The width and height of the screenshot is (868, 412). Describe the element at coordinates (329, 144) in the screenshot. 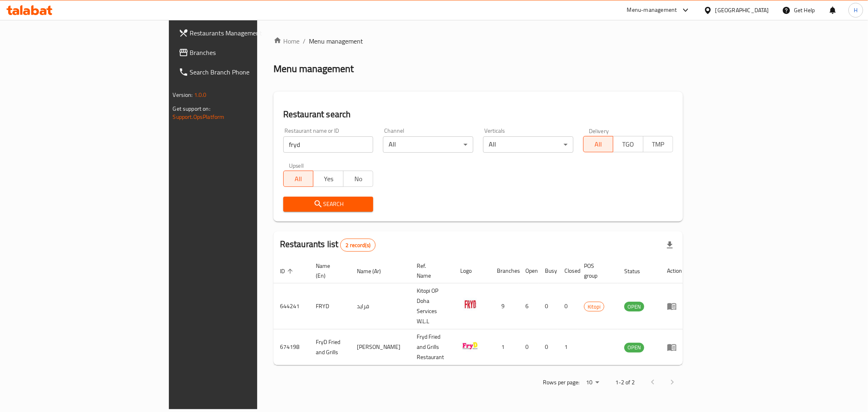

I see `input: Search for restaurant name or ID..` at that location.